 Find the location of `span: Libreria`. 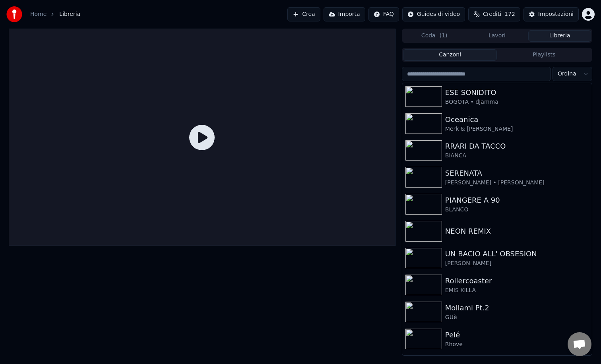

span: Libreria is located at coordinates (70, 14).